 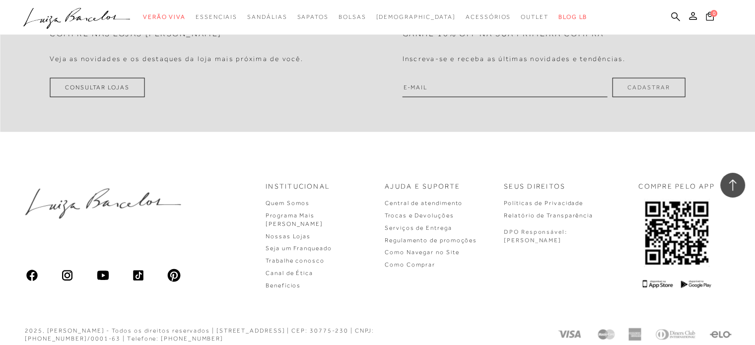 What do you see at coordinates (312, 17) in the screenshot?
I see `span: Sapatos` at bounding box center [312, 17].